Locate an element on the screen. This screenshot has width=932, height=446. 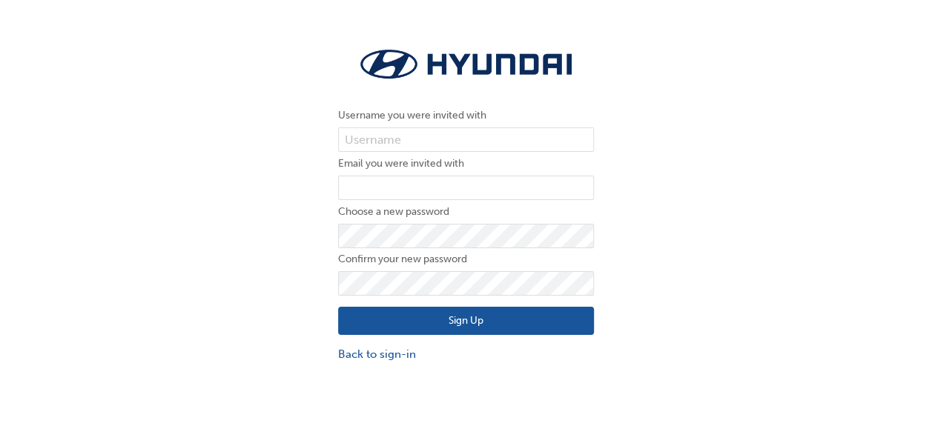
button: Sign Up is located at coordinates (466, 321).